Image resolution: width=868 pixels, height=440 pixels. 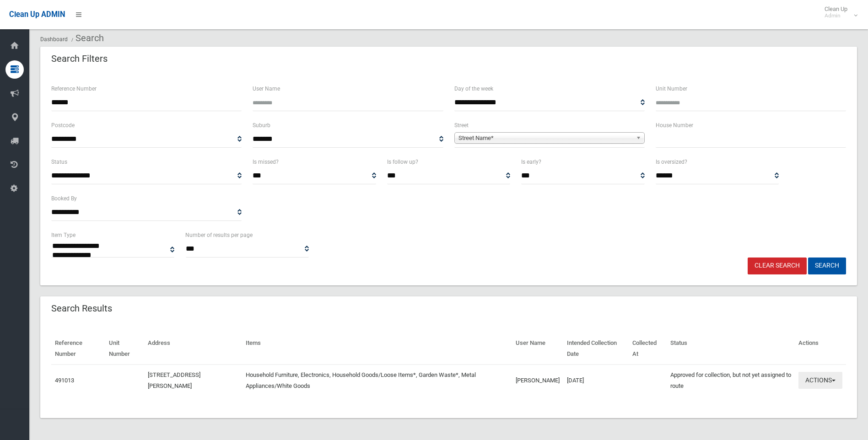 I want to click on td: Household Furniture, Electronics, Household Goods/Loose Items*, Garden Waste*, Metal Appliances/W..., so click(x=377, y=380).